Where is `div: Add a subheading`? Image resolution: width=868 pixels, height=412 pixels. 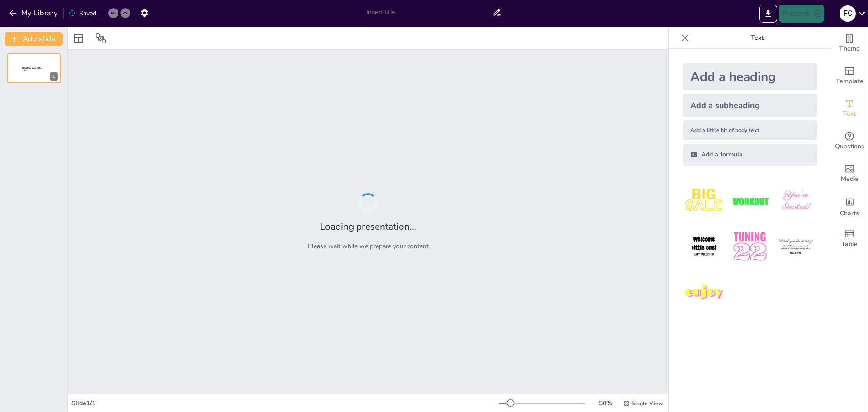
div: Add a subheading is located at coordinates (750, 105).